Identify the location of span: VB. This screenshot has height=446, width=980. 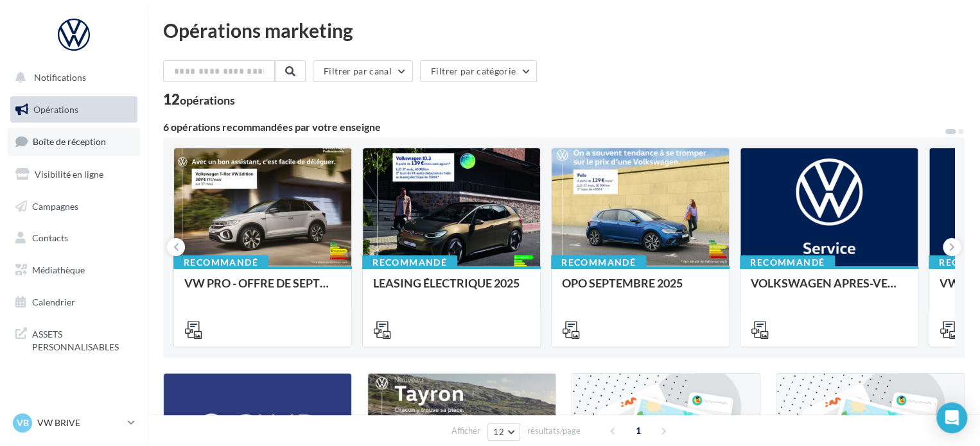
(22, 423).